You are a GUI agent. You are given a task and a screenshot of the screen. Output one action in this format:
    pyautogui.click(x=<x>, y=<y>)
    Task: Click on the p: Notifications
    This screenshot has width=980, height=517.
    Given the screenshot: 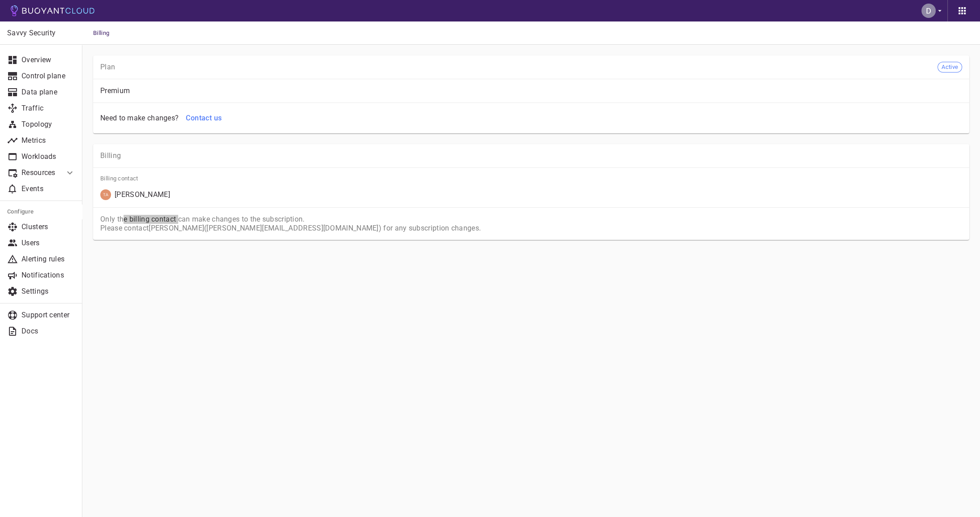 What is the action you would take?
    pyautogui.click(x=48, y=275)
    